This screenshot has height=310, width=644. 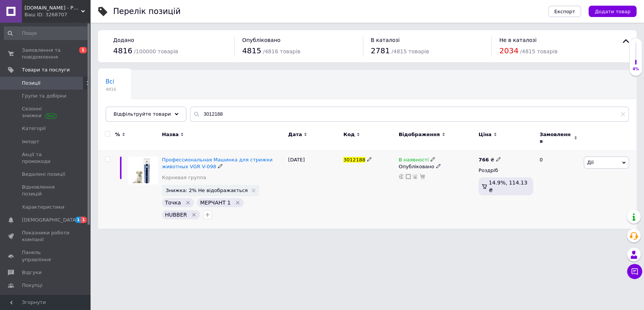 What do you see at coordinates (46, 112) in the screenshot?
I see `span: Сезонні знижки` at bounding box center [46, 112].